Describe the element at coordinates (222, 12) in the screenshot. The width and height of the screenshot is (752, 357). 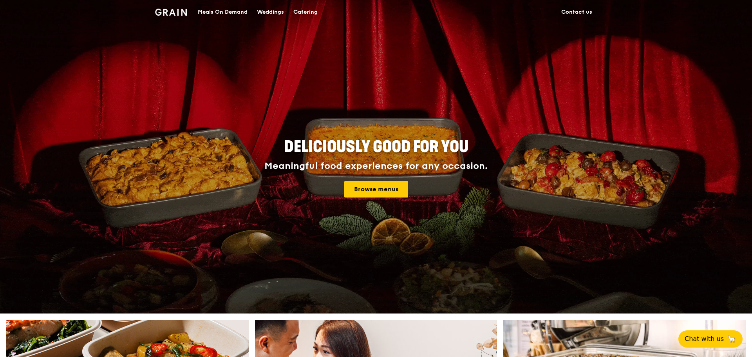
I see `div: Meals On Demand` at that location.